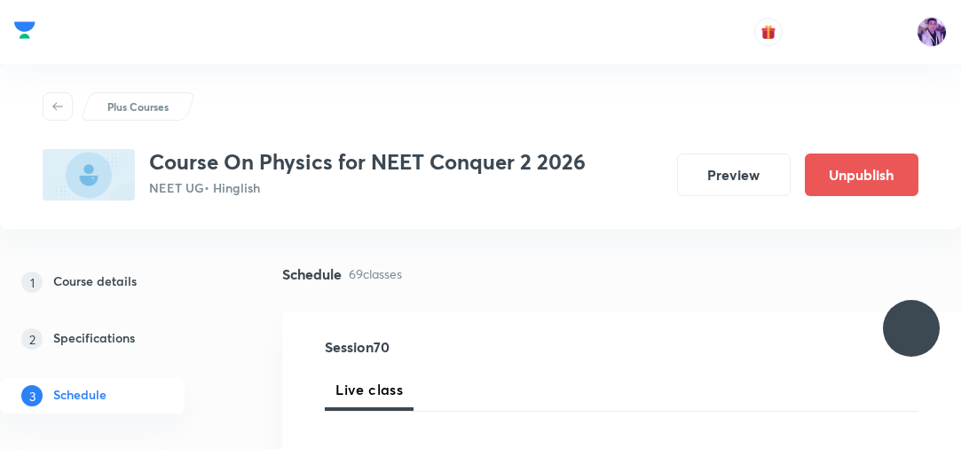  I want to click on p: 2, so click(32, 339).